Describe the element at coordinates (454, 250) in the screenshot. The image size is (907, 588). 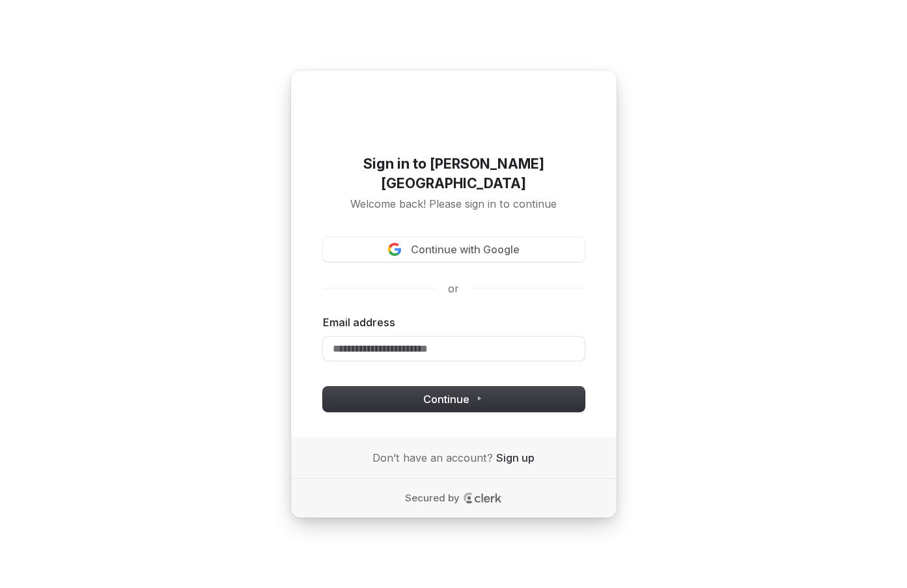
I see `button: Sign in with GoogleContinue with Google` at that location.